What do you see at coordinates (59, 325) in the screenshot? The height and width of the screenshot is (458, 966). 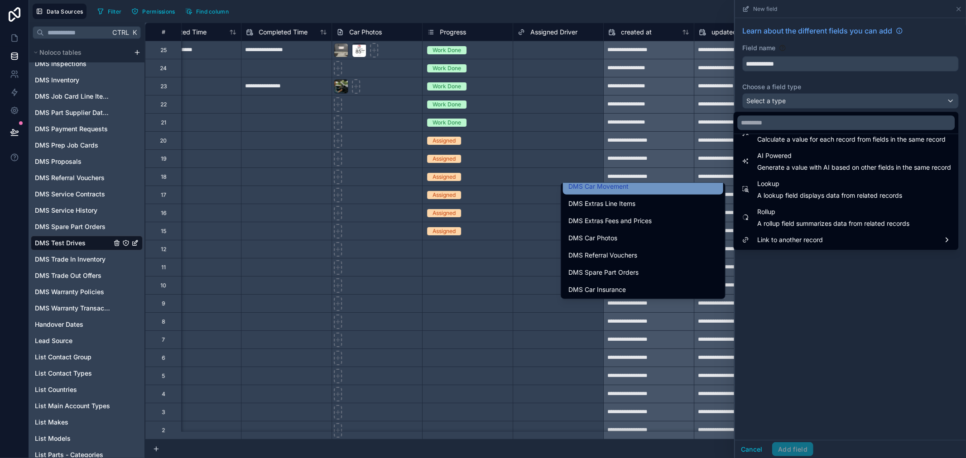 I see `span: Handover Dates` at bounding box center [59, 325].